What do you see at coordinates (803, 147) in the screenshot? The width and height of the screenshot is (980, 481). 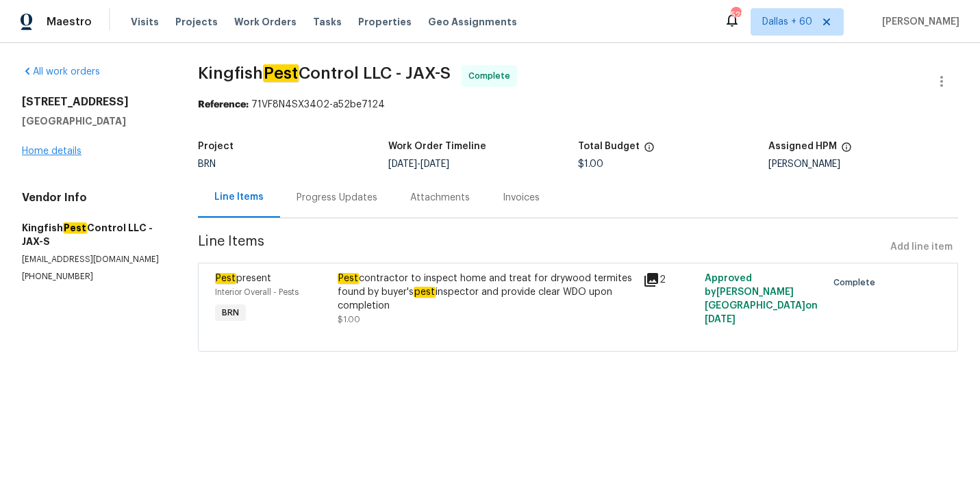 I see `h5: Assigned HPM` at bounding box center [803, 147].